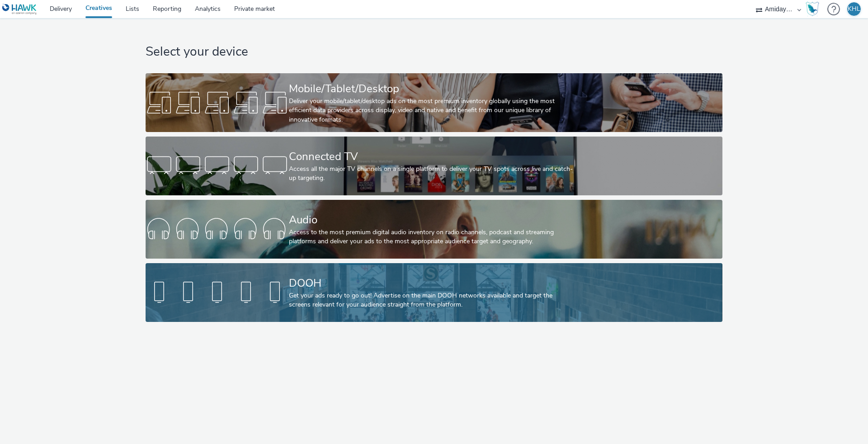 The width and height of the screenshot is (868, 444). I want to click on div: DOOH, so click(432, 283).